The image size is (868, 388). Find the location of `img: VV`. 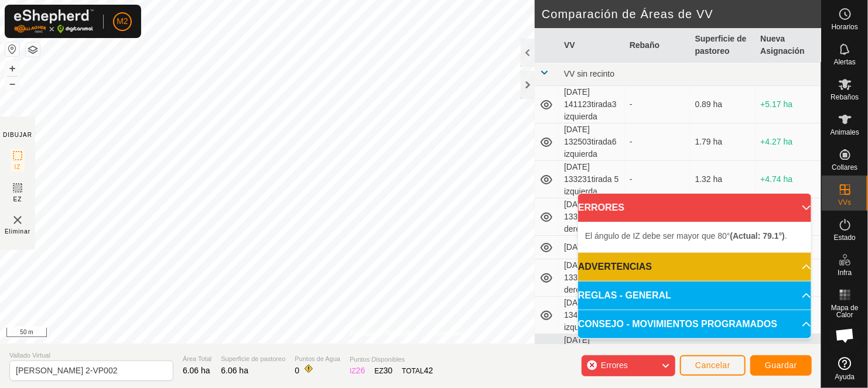

img: VV is located at coordinates (18, 220).